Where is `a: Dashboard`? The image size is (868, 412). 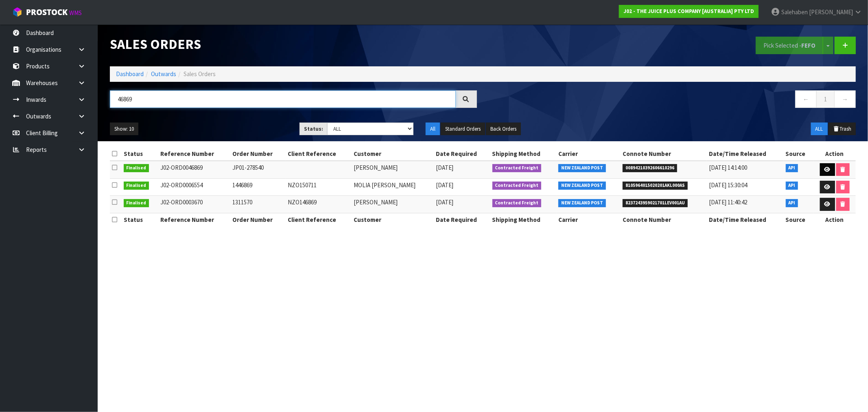
a: Dashboard is located at coordinates (130, 74).